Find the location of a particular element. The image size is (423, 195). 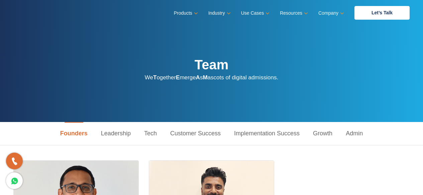

strong: E is located at coordinates (177, 78).